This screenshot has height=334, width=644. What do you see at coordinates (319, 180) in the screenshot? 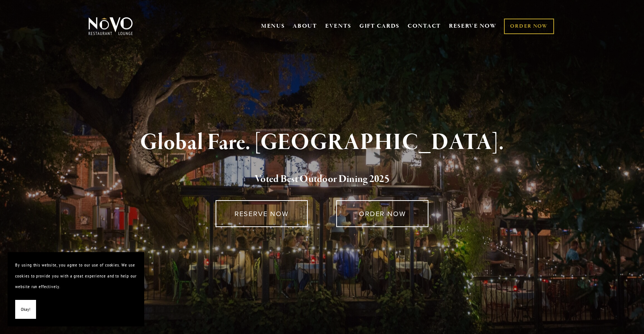
I see `a: Voted Best Outdoor Dining 202` at bounding box center [319, 180].